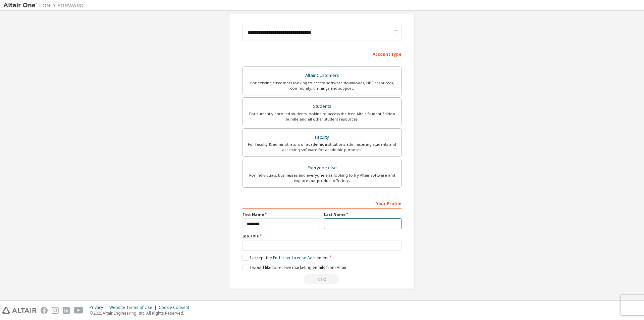 Image resolution: width=644 pixels, height=320 pixels. Describe the element at coordinates (99, 307) in the screenshot. I see `div: Privacy` at that location.